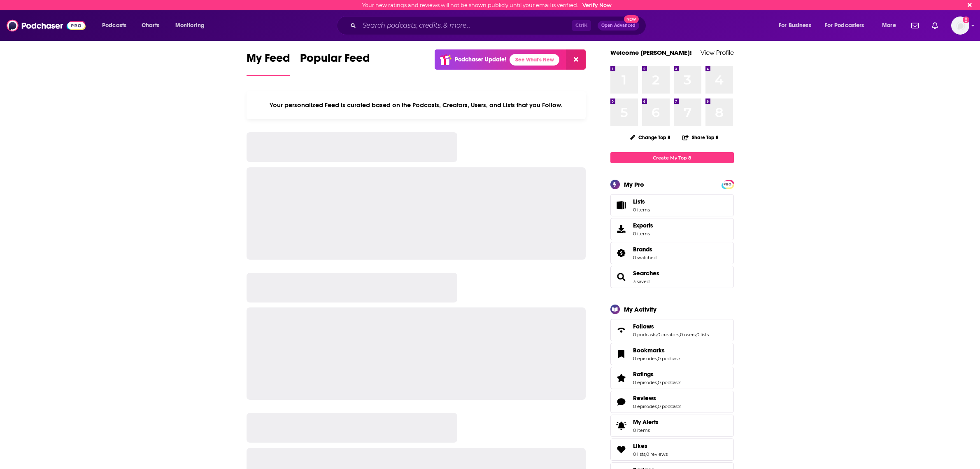 Image resolution: width=980 pixels, height=469 pixels. Describe the element at coordinates (673, 205) in the screenshot. I see `a: Lists` at that location.